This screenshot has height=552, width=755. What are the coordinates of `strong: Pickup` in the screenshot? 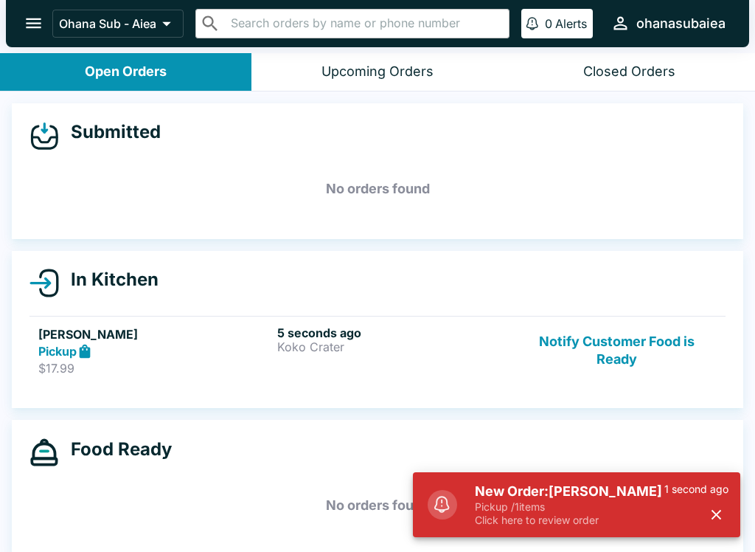 It's located at (58, 351).